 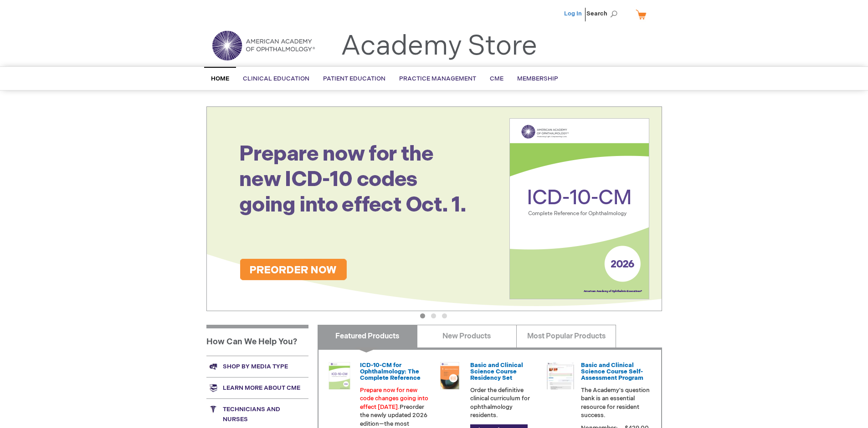 I want to click on a: Log In, so click(x=572, y=14).